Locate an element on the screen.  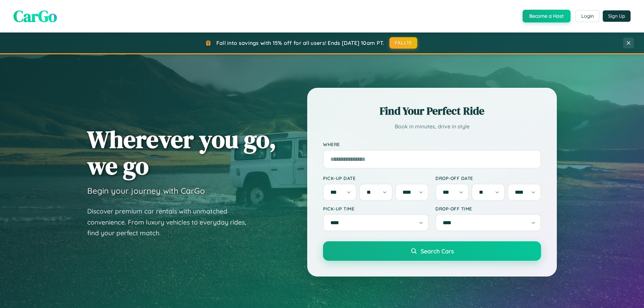
button: FALL15 is located at coordinates (404, 43).